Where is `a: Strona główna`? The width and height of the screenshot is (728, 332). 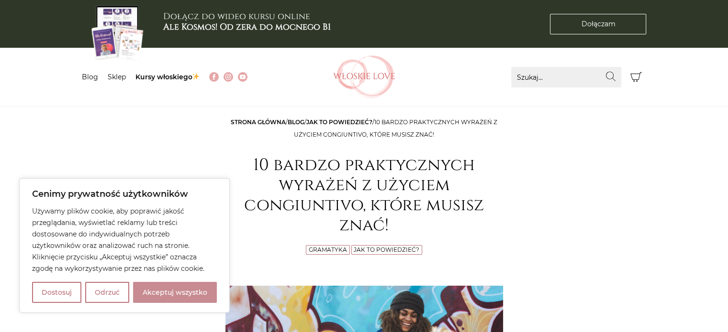 a: Strona główna is located at coordinates (258, 122).